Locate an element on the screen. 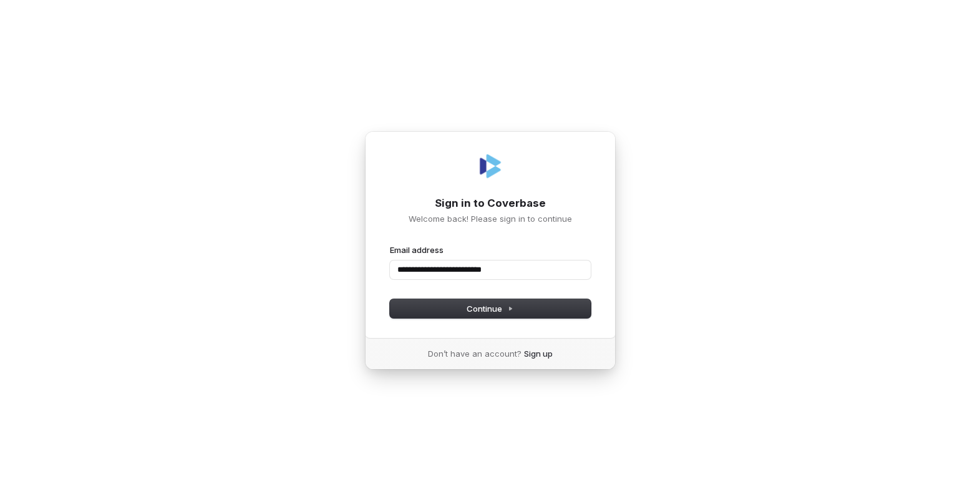  h1: Sign in to Coverbase is located at coordinates (490, 203).